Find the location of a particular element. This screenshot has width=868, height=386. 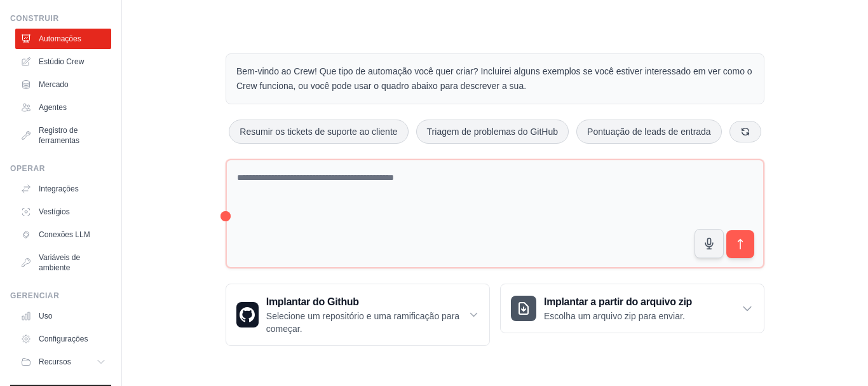

button: Resumir os tickets de suporte ao cliente is located at coordinates (318, 132).